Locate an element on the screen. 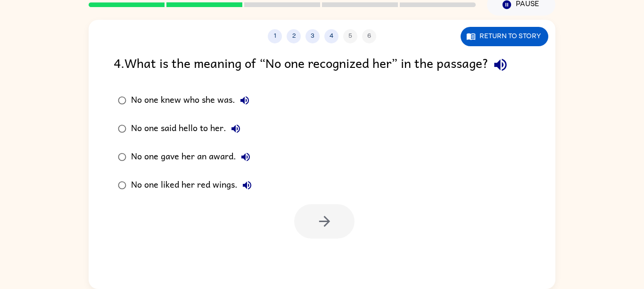 This screenshot has width=644, height=289. button: 2 is located at coordinates (294, 36).